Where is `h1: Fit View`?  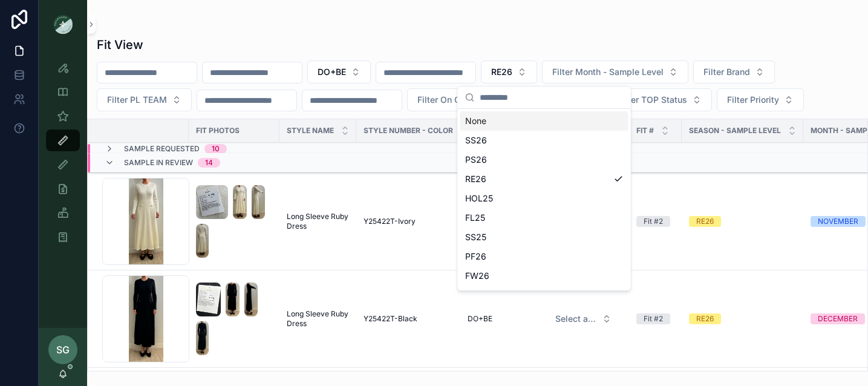
h1: Fit View is located at coordinates (120, 45).